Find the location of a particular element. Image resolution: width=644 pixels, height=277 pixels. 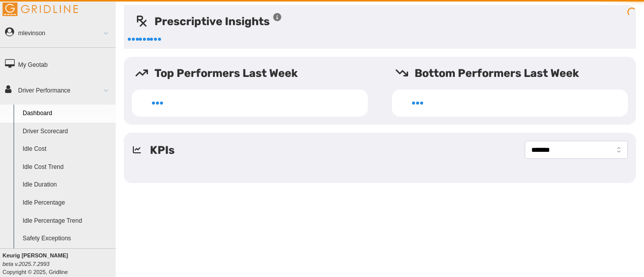

a: Driver Scorecard is located at coordinates (67, 132).